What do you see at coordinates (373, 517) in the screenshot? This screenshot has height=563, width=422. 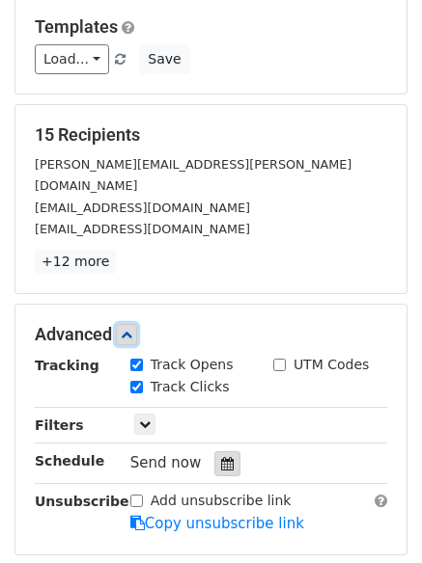 I see `div: Chat Widget` at bounding box center [373, 517].